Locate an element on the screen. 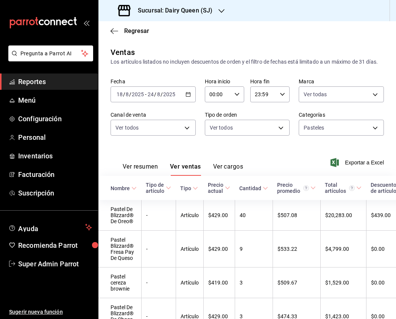 The height and width of the screenshot is (319, 396). span: Pregunta a Parrot AI is located at coordinates (51, 53).